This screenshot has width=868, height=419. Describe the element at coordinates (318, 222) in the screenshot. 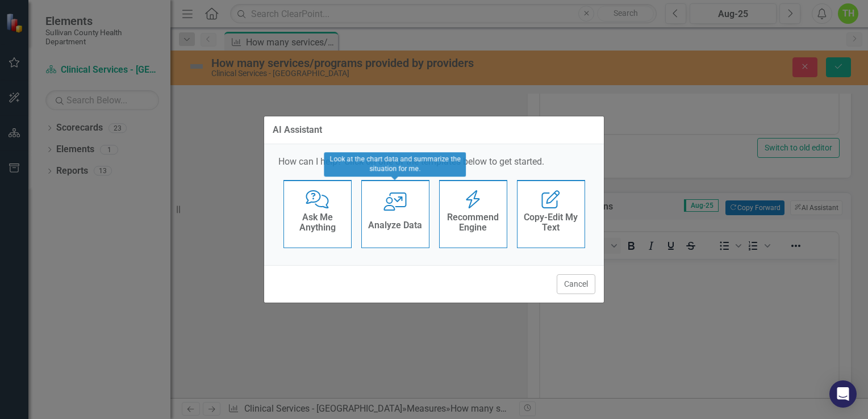

I see `h4: Ask Me Anything` at that location.